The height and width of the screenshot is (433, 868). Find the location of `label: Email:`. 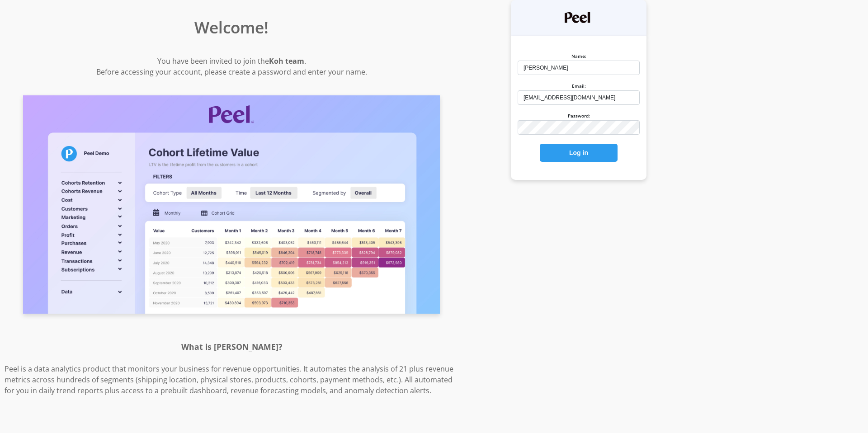

label: Email: is located at coordinates (579, 86).